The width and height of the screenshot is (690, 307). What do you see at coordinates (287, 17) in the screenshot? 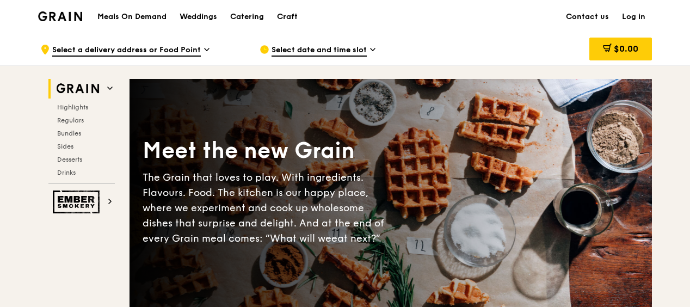
I see `div: Craft` at bounding box center [287, 17].